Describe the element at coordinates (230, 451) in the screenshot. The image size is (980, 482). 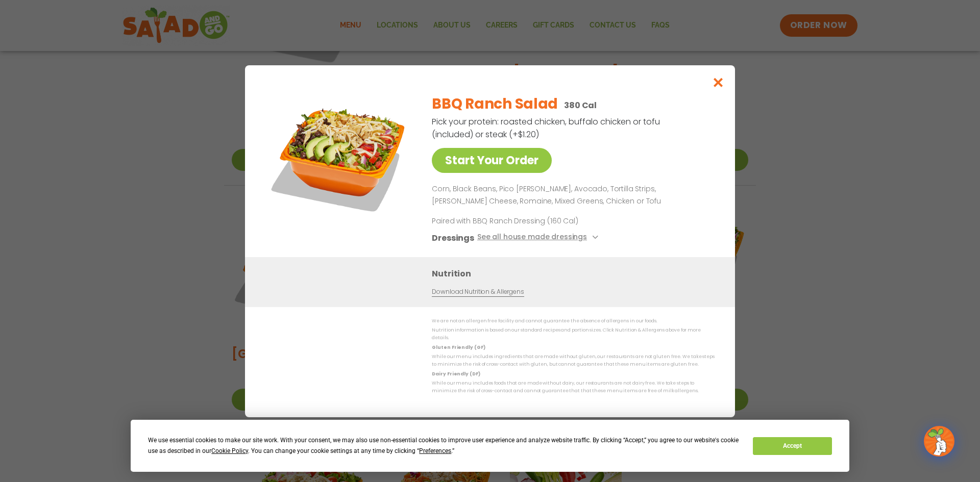
I see `span: Cookie Policy` at that location.